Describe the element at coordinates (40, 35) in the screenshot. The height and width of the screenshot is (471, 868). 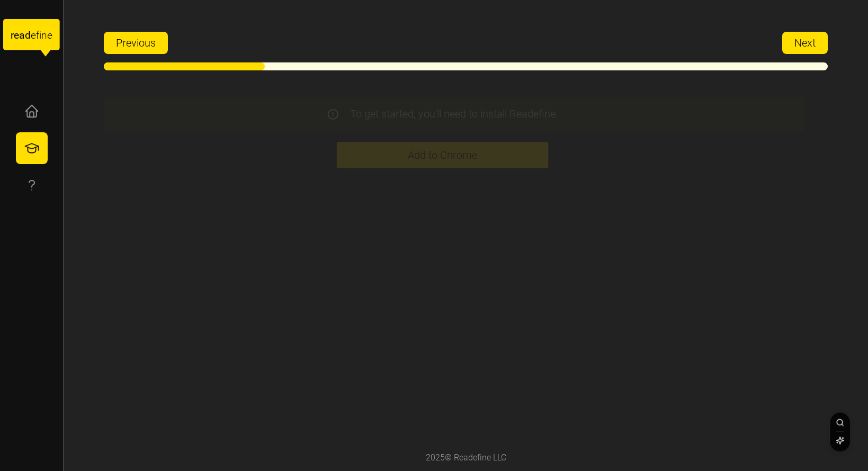
I see `tspan: i` at that location.